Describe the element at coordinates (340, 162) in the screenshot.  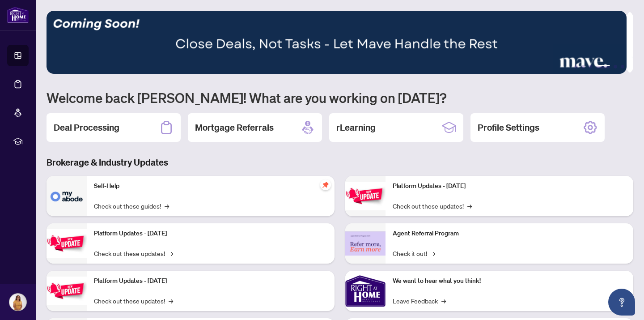
I see `h3: Brokerage & Industry Updates` at that location.